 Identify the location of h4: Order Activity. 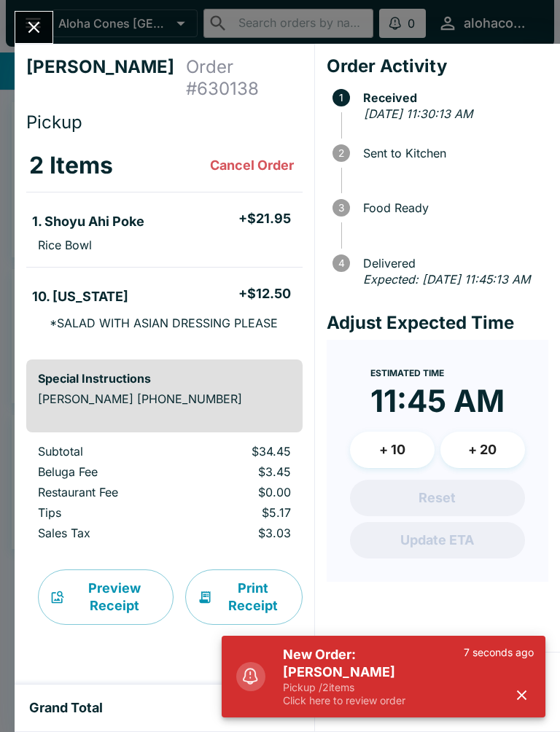
(437, 67).